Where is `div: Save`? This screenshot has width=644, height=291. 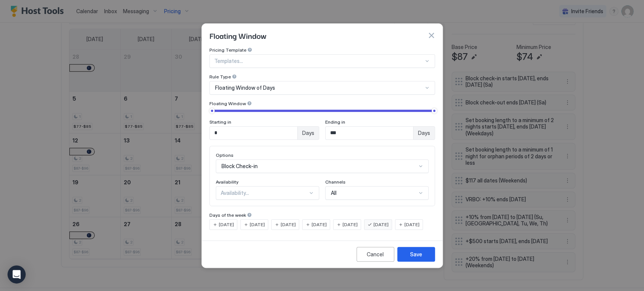
div: Save is located at coordinates (416, 254).